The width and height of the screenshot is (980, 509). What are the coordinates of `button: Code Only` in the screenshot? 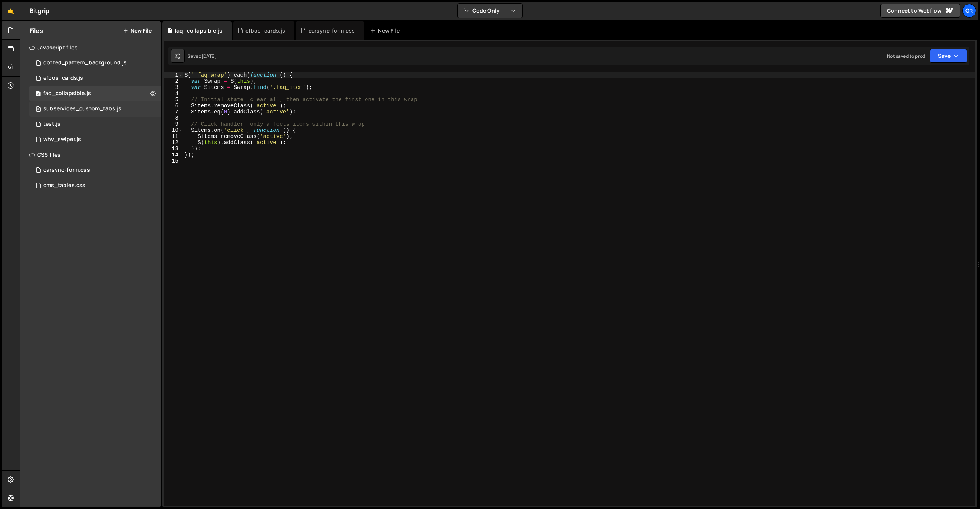 It's located at (490, 11).